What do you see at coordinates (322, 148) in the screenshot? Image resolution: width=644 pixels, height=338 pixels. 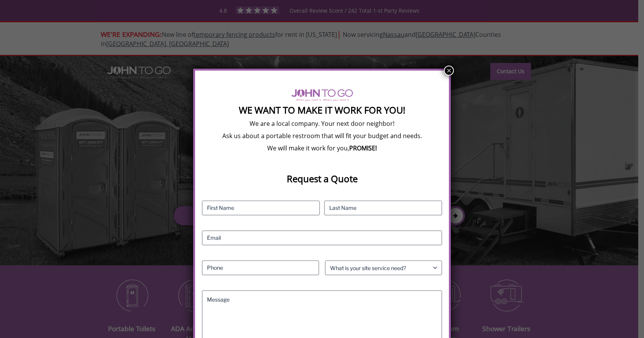 I see `p: We will make it work for you,` at bounding box center [322, 148].